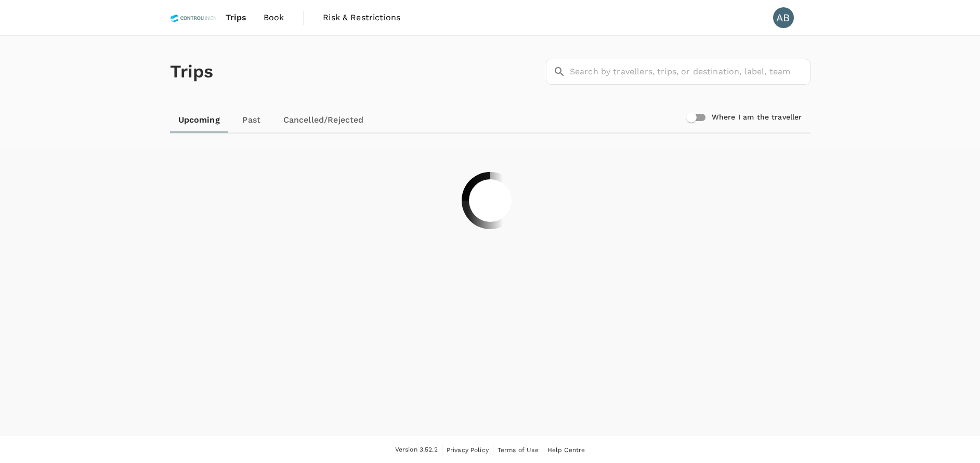 The image size is (980, 463). What do you see at coordinates (194, 17) in the screenshot?
I see `img: Control Union Malaysia Sdn. Bhd.` at bounding box center [194, 17].